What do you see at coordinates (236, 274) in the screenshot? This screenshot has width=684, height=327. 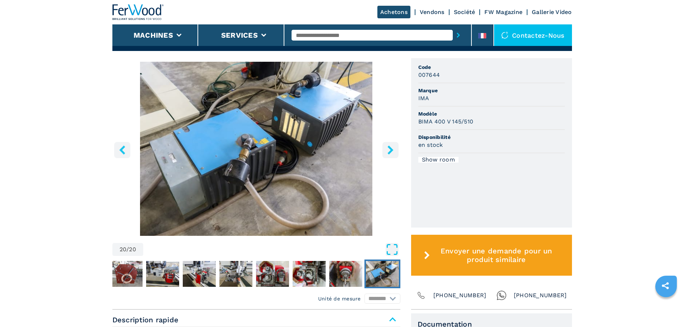 I see `img: 90b705da172bef00b89460e10f7283d9` at bounding box center [236, 274].